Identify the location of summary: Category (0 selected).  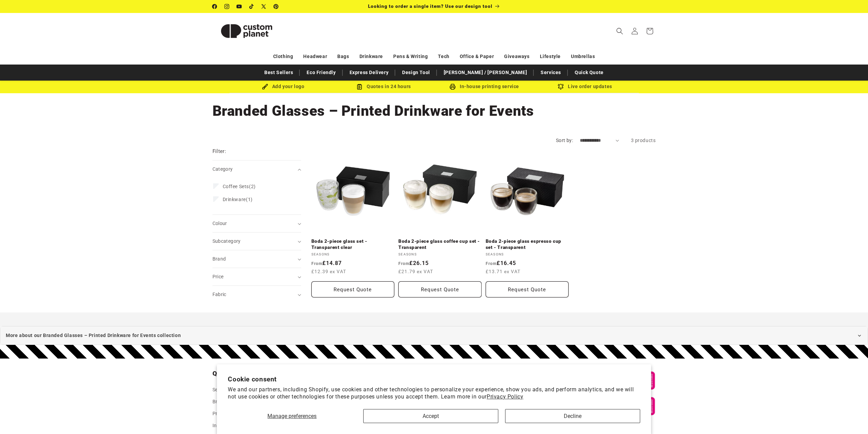
(257, 169).